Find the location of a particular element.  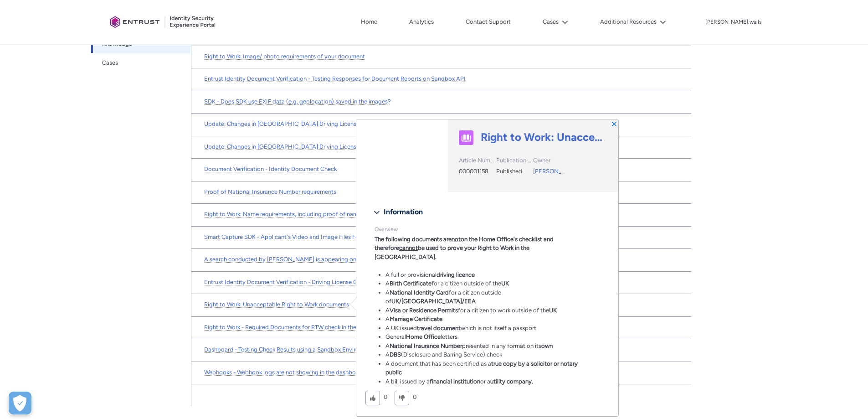

button: User Profile susan.walls is located at coordinates (734, 22).